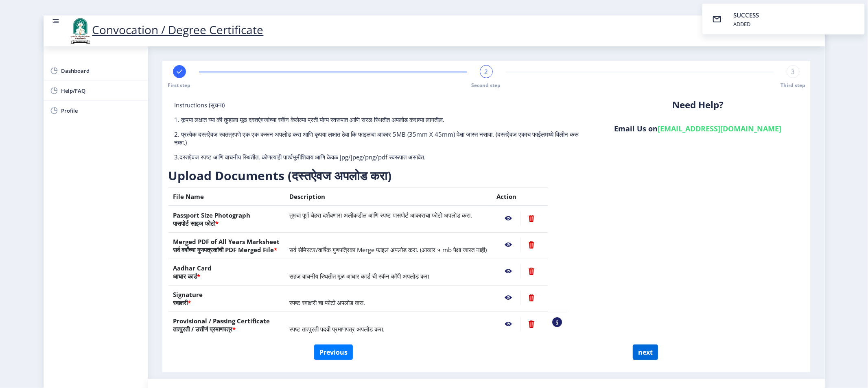  What do you see at coordinates (333, 353) in the screenshot?
I see `button: Previous` at bounding box center [333, 353].